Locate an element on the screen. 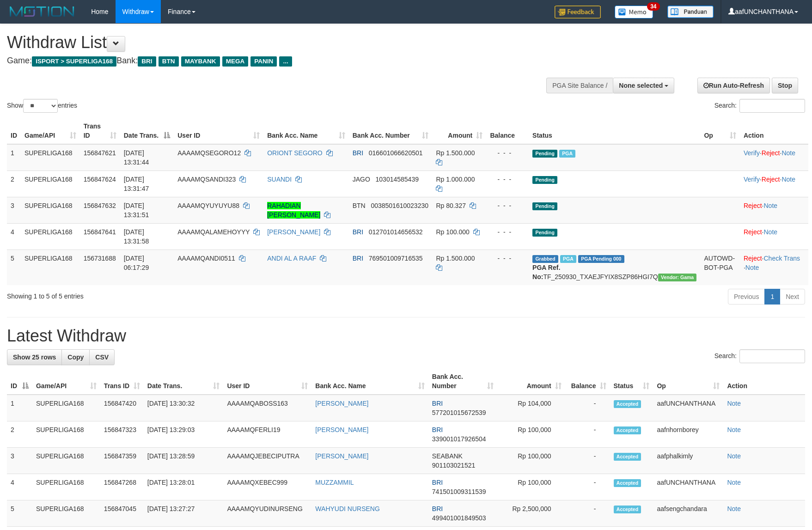  span: 156847632 is located at coordinates (100, 205).